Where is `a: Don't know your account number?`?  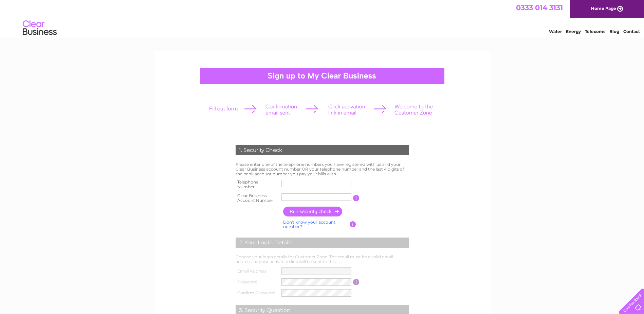
a: Don't know your account number? is located at coordinates (309, 224).